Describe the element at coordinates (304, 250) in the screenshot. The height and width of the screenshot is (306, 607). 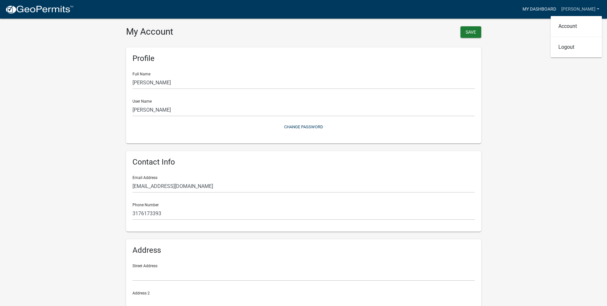
I see `h6: Address` at that location.